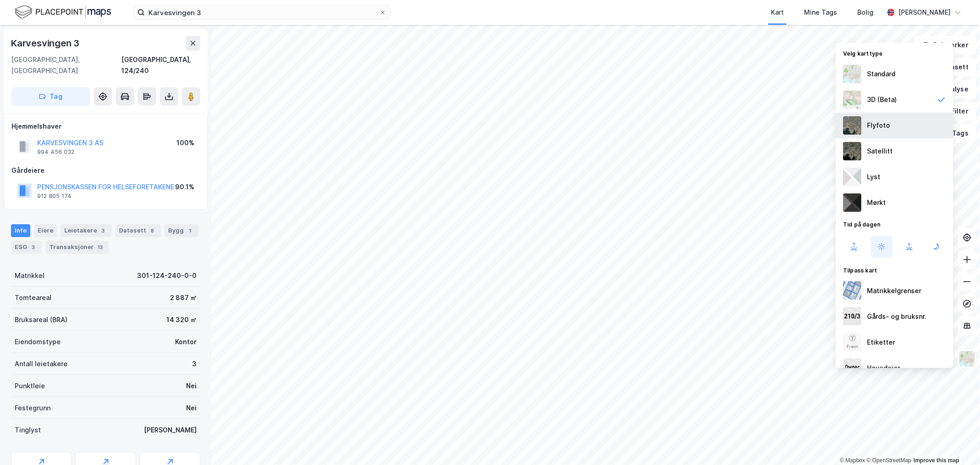  Describe the element at coordinates (106, 171) in the screenshot. I see `div: Gårdeiere` at that location.